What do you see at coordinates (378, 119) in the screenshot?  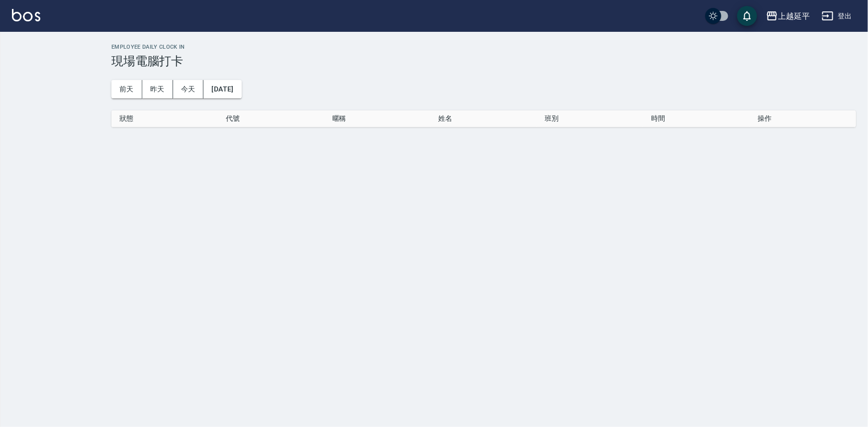 I see `th: 暱稱` at bounding box center [378, 119].